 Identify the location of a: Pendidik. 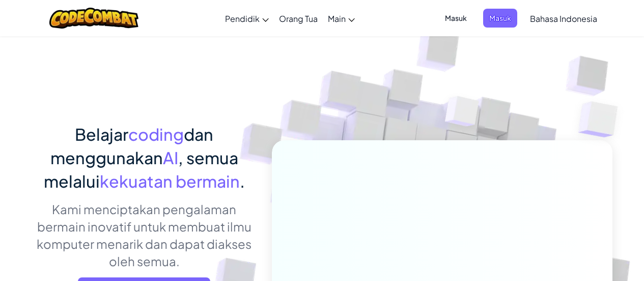
(247, 18).